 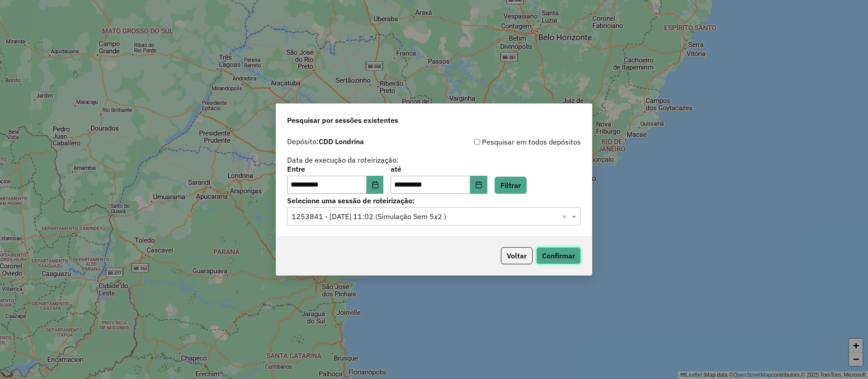 I want to click on label: Depósito:, so click(x=325, y=141).